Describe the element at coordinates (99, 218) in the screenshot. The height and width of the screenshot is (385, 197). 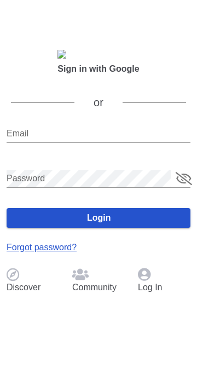
I see `span: Login` at that location.